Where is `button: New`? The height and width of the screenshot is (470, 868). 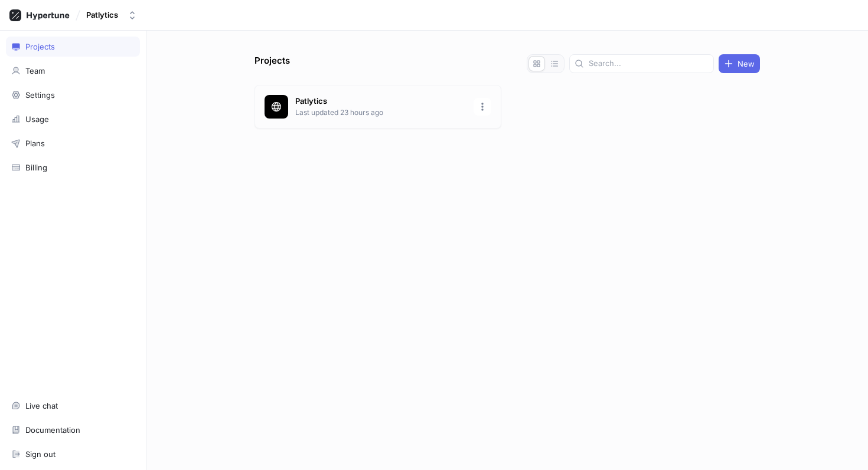 button: New is located at coordinates (739, 64).